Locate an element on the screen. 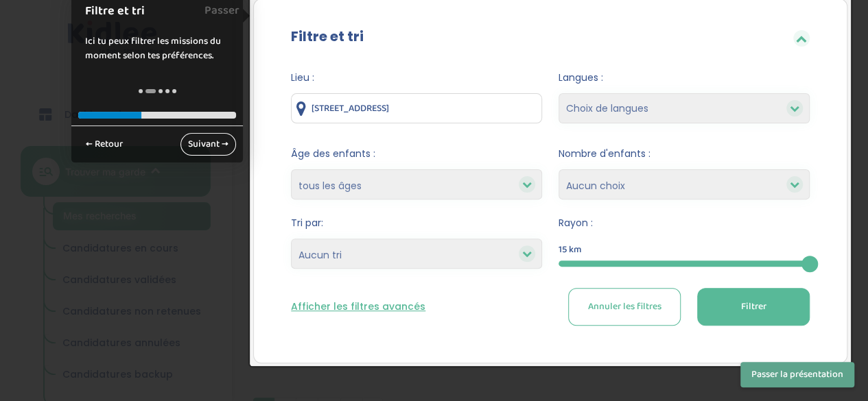 This screenshot has width=868, height=401. button: Filtrer is located at coordinates (753, 306).